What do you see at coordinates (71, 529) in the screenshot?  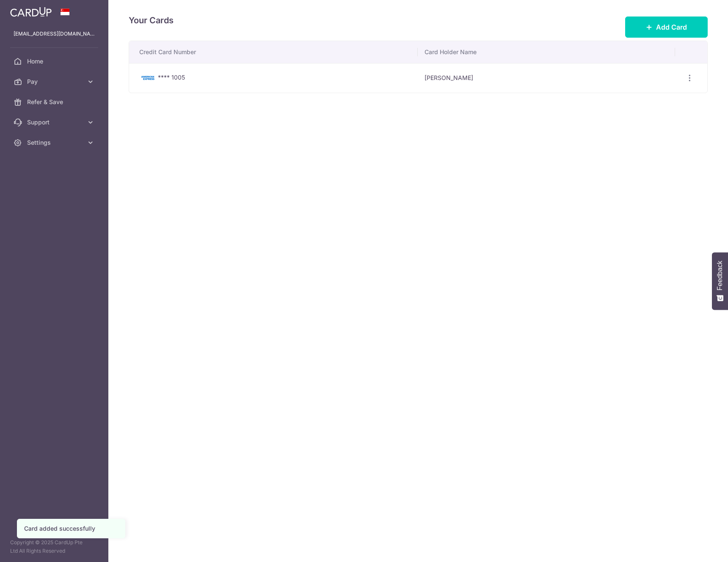 I see `div: Card added successfully` at bounding box center [71, 529].